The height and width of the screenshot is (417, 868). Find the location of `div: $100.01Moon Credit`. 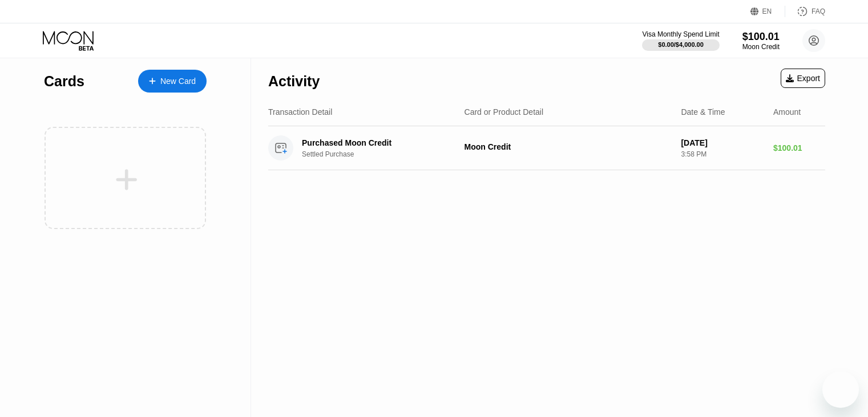

div: $100.01Moon Credit is located at coordinates (761, 41).